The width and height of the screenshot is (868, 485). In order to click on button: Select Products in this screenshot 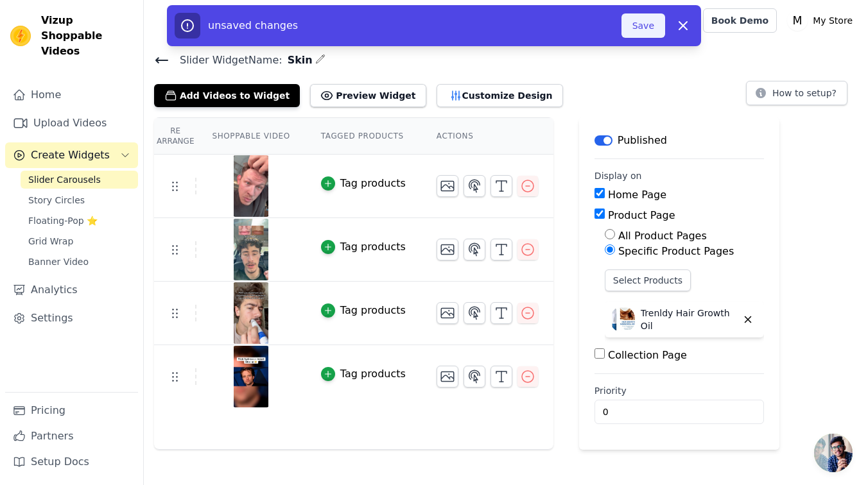, I will do `click(648, 281)`.